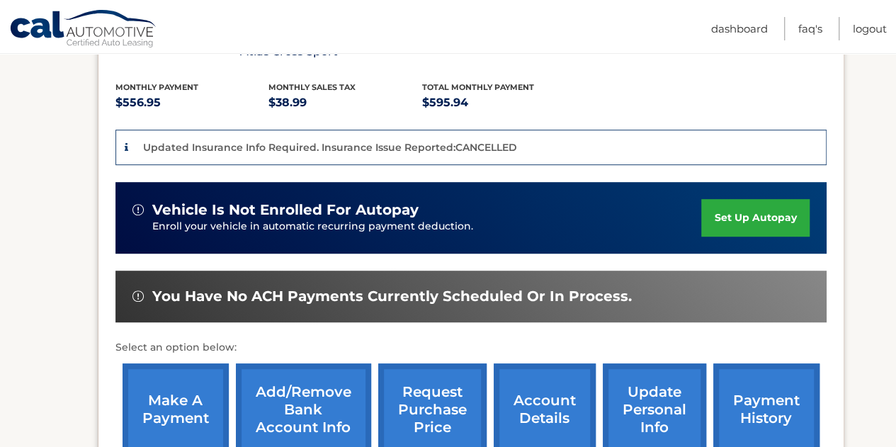 This screenshot has width=896, height=447. What do you see at coordinates (312, 87) in the screenshot?
I see `span: Monthly sales Tax` at bounding box center [312, 87].